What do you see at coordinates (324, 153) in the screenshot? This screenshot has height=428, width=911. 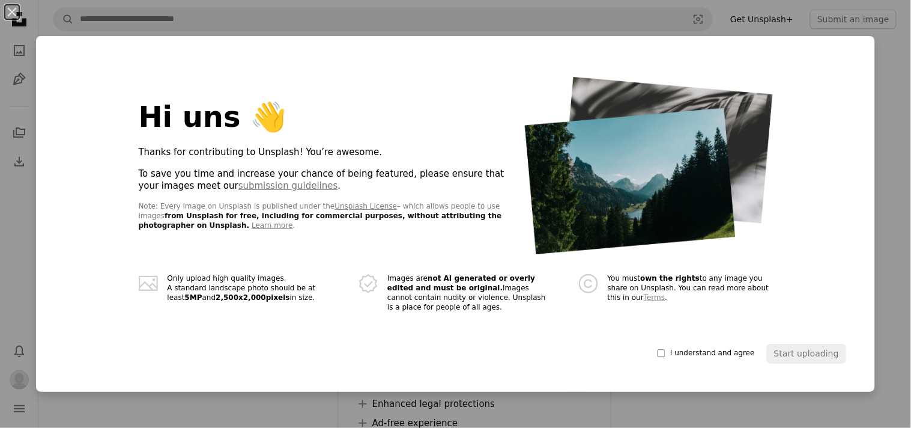 I see `p: Thanks for contributing to Unsplash! You’re awesome.` at bounding box center [324, 153].